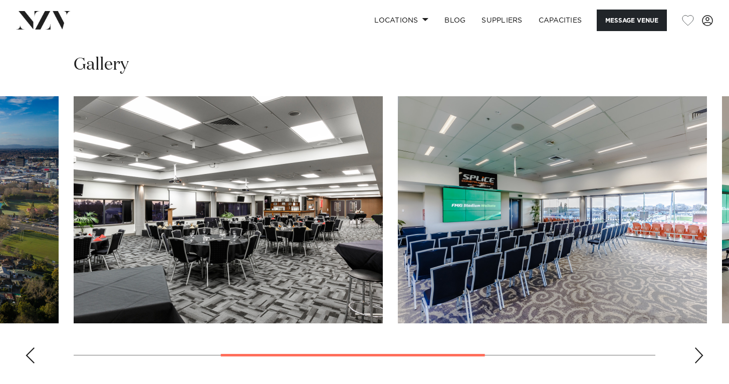 The image size is (729, 384). What do you see at coordinates (401, 20) in the screenshot?
I see `a: Locations` at bounding box center [401, 20].